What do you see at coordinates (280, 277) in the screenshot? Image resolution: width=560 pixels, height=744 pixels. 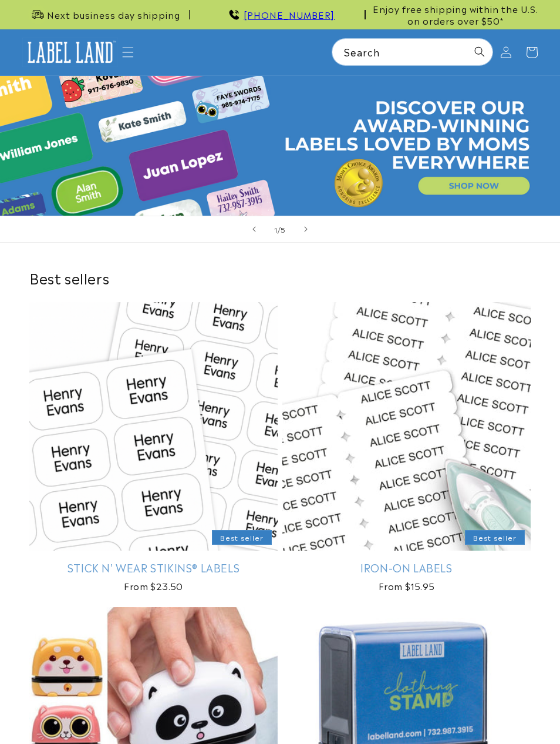 I see `h2: Best sellers` at bounding box center [280, 277].